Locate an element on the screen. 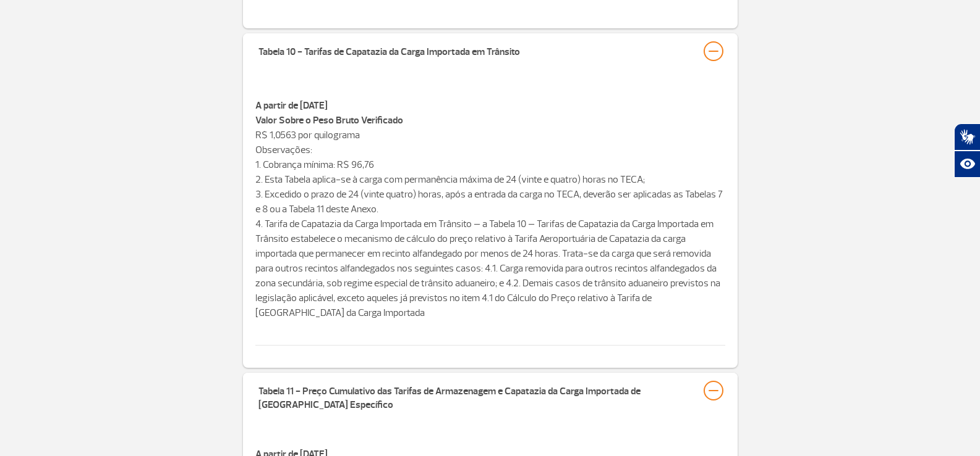  button: Tabela 11 - Preço Cumulativo das Tarifas de Armazenagem e Capatazia da Carga Importada de [GEOGRA... is located at coordinates (490, 397).